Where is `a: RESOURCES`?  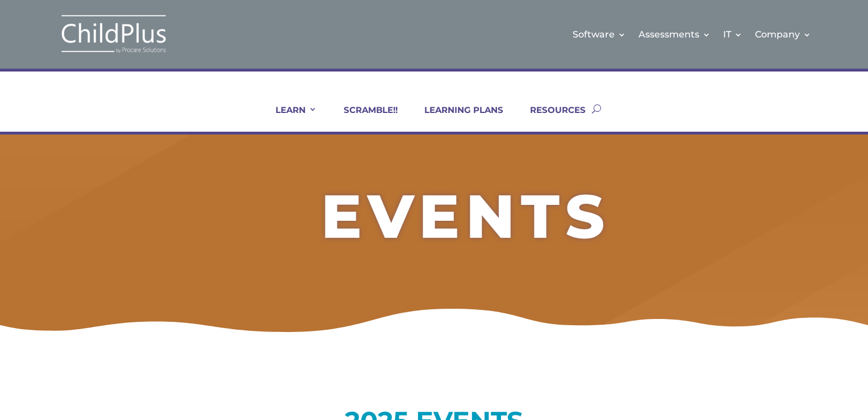
a: RESOURCES is located at coordinates (550, 119).